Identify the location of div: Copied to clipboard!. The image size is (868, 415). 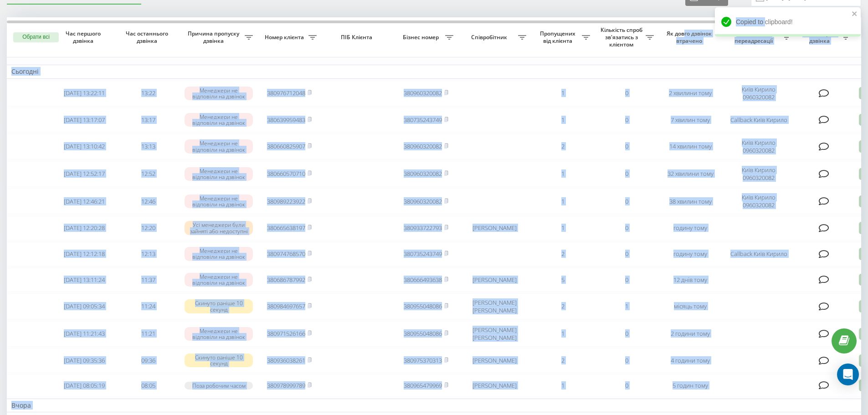
(788, 22).